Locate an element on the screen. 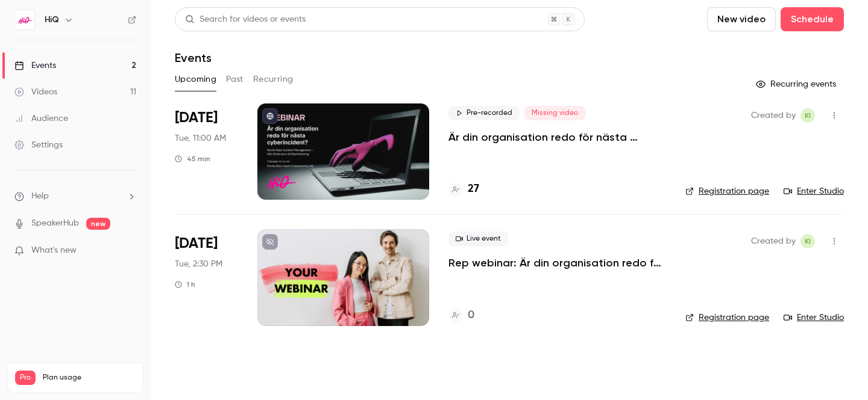  h1: Events is located at coordinates (193, 58).